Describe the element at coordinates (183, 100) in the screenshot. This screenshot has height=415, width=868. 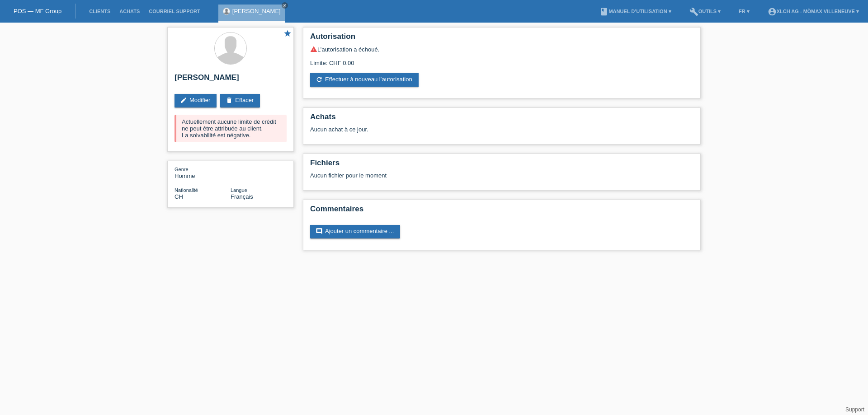
I see `i: edit` at that location.